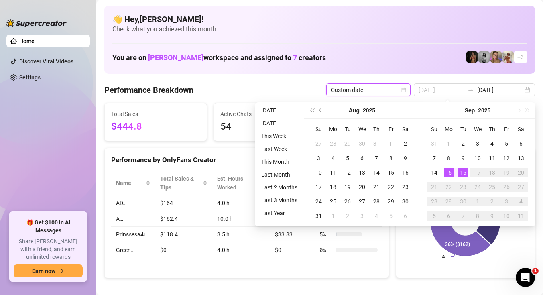 This screenshot has height=295, width=543. Describe the element at coordinates (319, 29) in the screenshot. I see `span: Check what you achieved this month` at that location.